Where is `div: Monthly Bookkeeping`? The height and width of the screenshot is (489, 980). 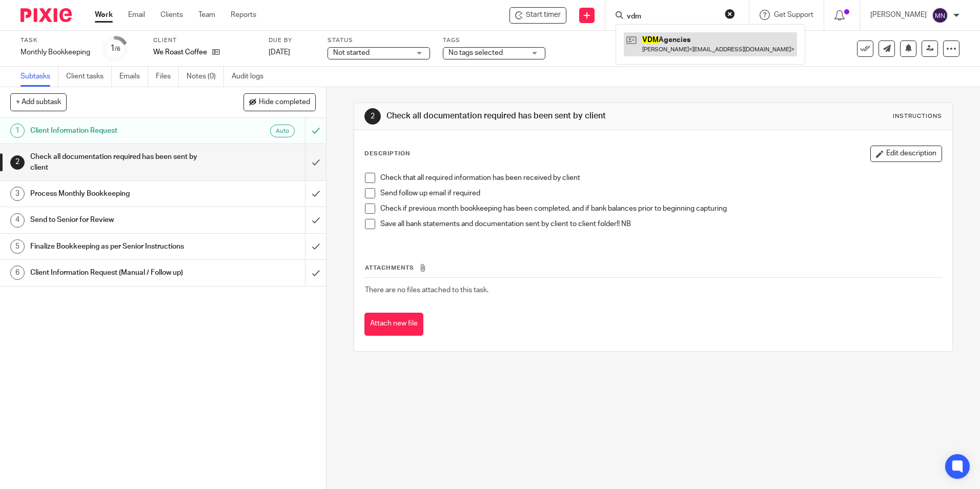
div: Monthly Bookkeeping is located at coordinates (55, 53).